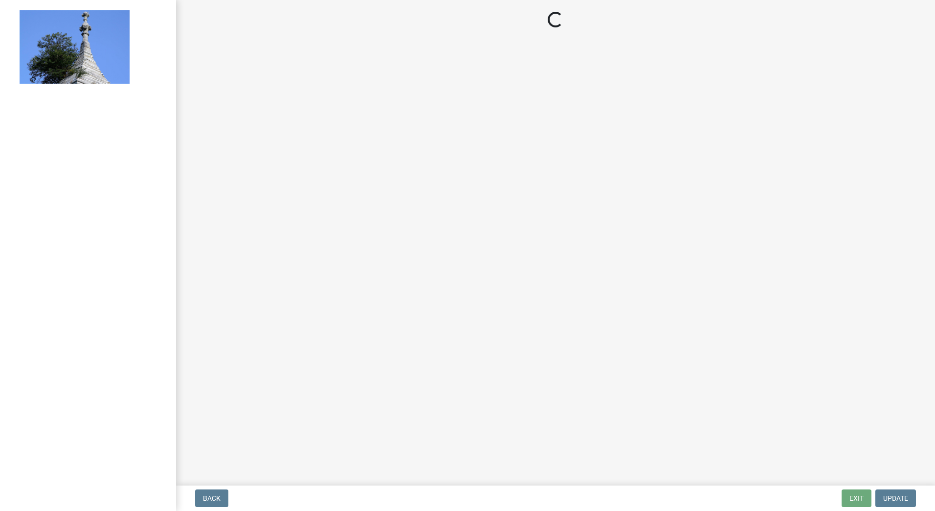 This screenshot has width=935, height=511. I want to click on button: Update, so click(895, 498).